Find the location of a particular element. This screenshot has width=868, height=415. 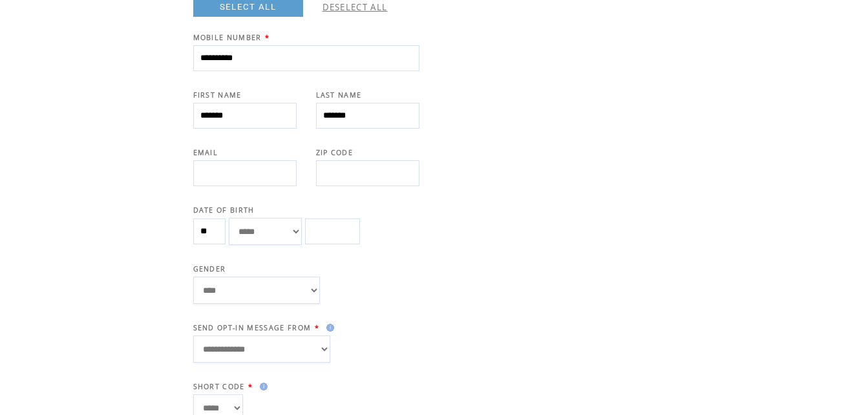

span: SHORT CODE is located at coordinates (219, 386).